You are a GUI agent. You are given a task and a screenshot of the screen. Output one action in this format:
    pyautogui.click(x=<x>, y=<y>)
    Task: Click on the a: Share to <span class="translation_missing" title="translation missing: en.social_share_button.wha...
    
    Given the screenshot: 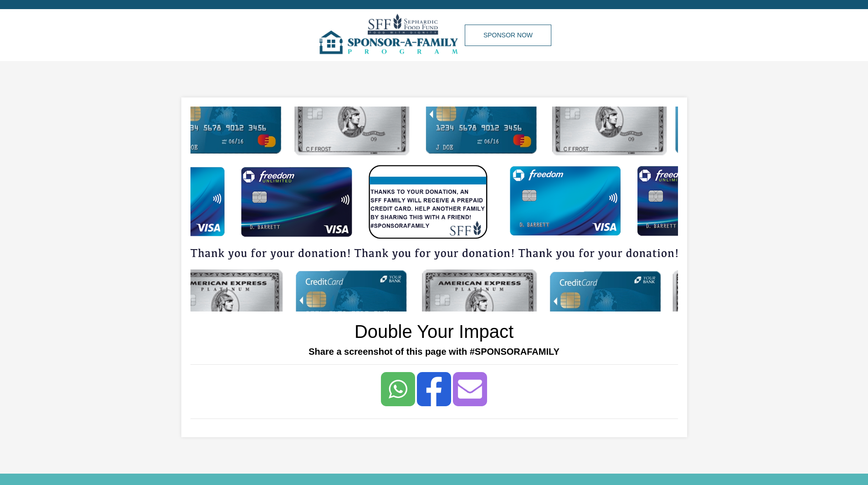 What is the action you would take?
    pyautogui.click(x=397, y=389)
    